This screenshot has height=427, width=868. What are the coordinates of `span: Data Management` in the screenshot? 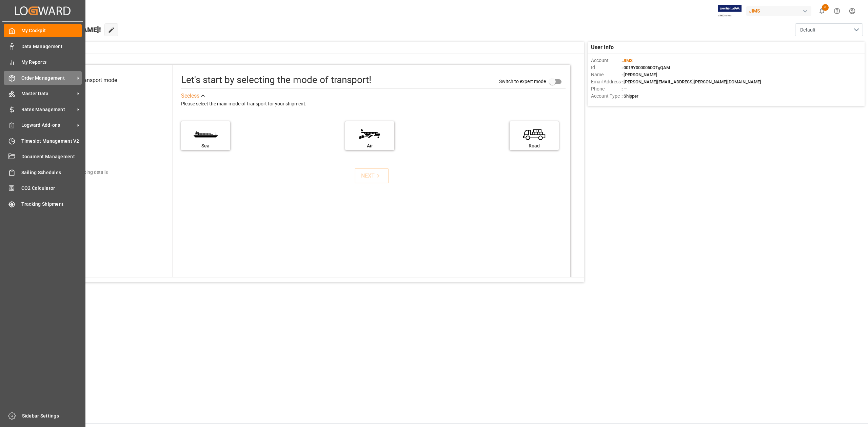 It's located at (52, 46).